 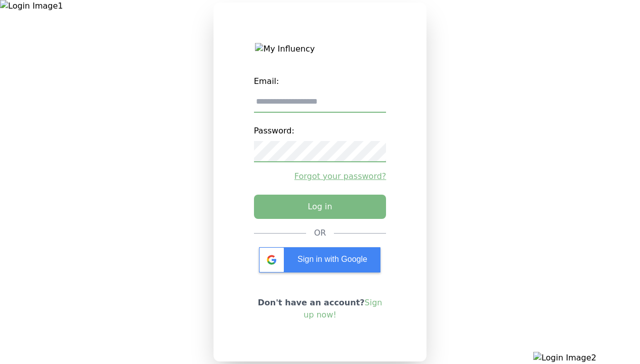 What do you see at coordinates (320, 49) in the screenshot?
I see `img: My Influency` at bounding box center [320, 49].